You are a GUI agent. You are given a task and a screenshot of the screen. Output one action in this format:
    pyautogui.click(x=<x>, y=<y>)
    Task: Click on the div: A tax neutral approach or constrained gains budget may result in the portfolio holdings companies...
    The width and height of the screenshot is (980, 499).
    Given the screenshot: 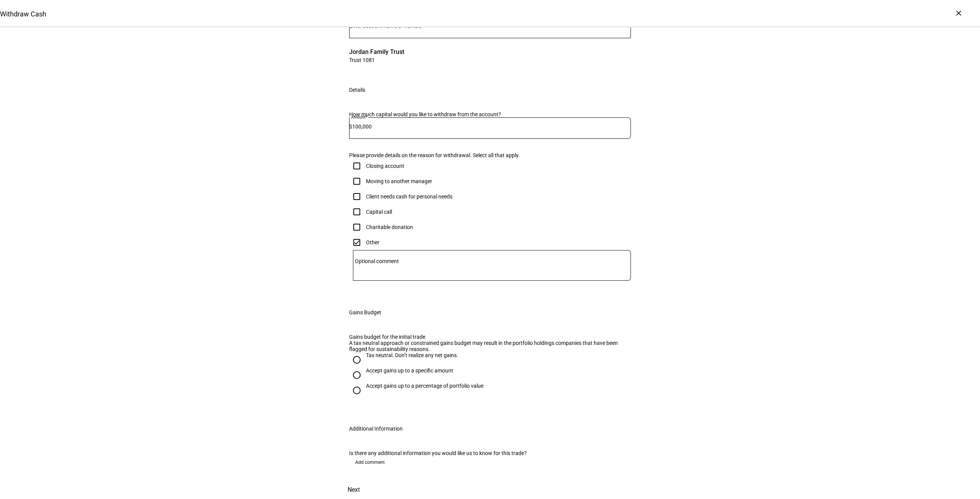 What is the action you would take?
    pyautogui.click(x=490, y=346)
    